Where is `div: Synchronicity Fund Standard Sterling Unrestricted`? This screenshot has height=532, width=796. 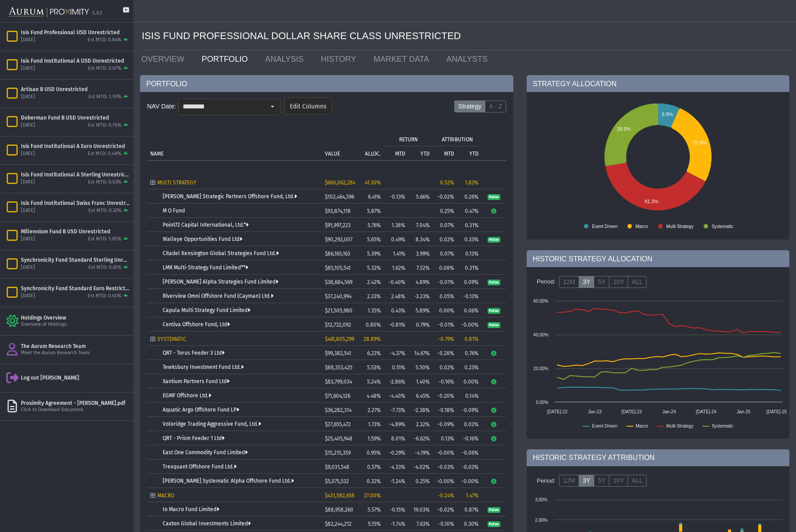 div: Synchronicity Fund Standard Sterling Unrestricted is located at coordinates (75, 260).